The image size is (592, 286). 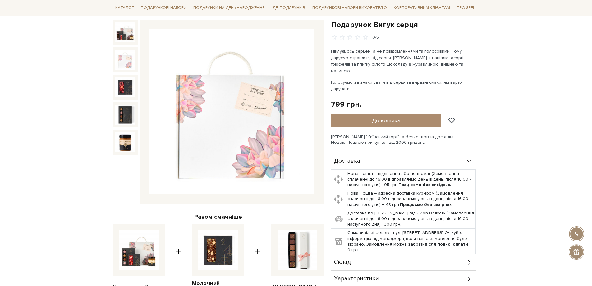 I want to click on span: Характеристики, so click(x=357, y=279).